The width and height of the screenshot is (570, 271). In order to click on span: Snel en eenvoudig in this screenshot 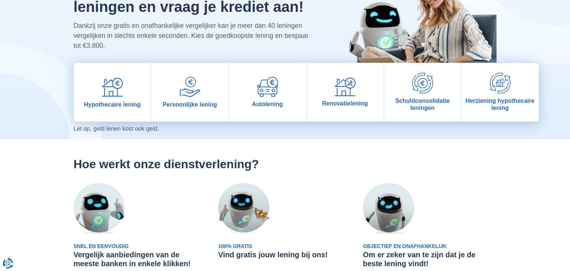, I will do `click(101, 246)`.